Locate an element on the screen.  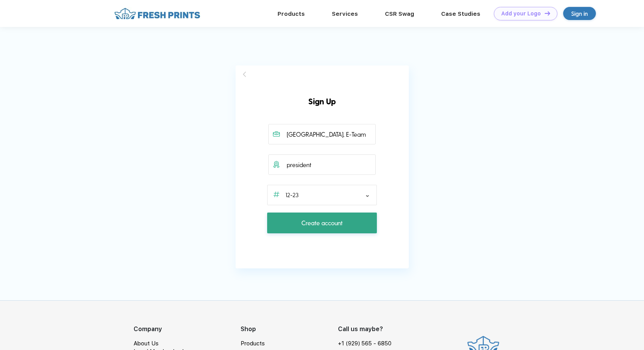
a: Sign in is located at coordinates (580, 14).